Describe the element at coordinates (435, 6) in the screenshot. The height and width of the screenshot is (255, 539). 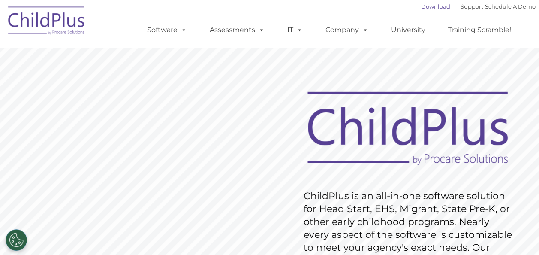
I see `a: Download` at that location.